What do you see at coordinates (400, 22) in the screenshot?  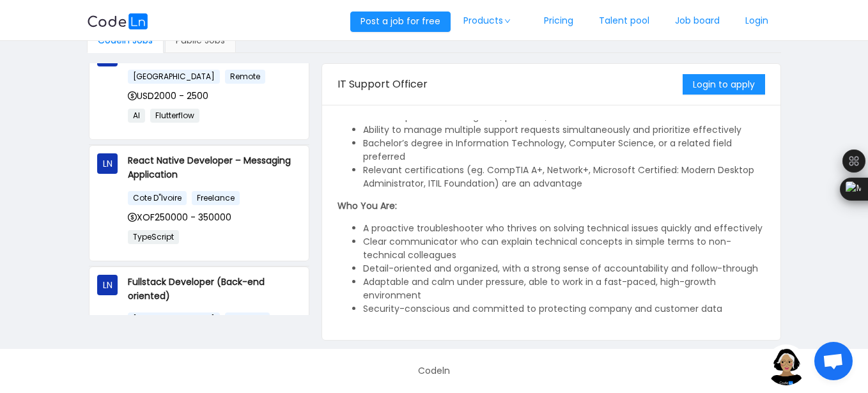 I see `button: Post a job for free` at bounding box center [400, 22].